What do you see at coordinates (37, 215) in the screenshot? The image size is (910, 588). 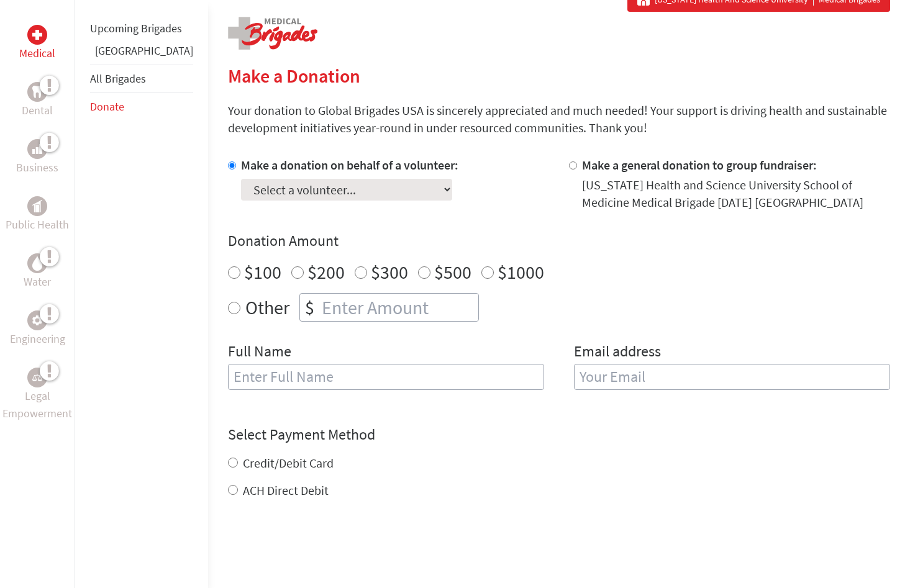 I see `a: Public HealthPublic Health` at bounding box center [37, 215].